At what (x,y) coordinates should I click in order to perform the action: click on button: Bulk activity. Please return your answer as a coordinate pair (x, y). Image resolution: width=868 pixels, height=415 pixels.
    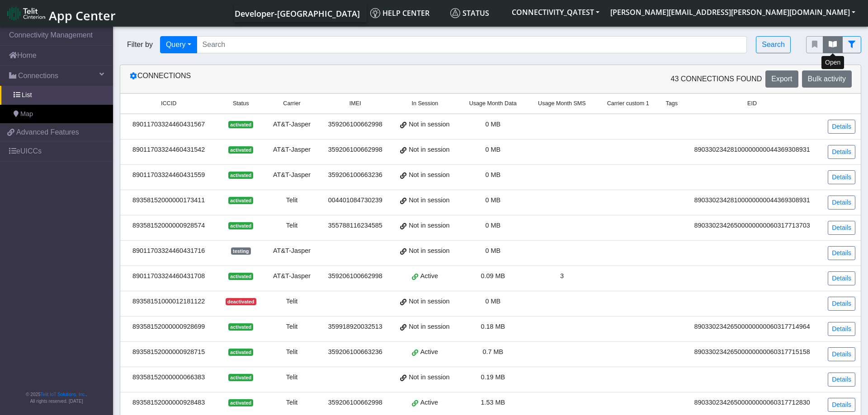
    Looking at the image, I should click on (827, 79).